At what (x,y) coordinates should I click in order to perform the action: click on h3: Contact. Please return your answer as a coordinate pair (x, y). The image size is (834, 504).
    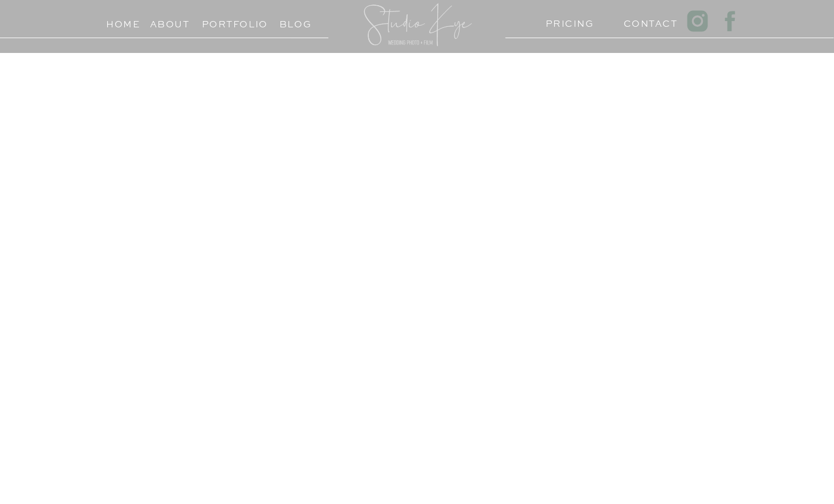
    Looking at the image, I should click on (645, 21).